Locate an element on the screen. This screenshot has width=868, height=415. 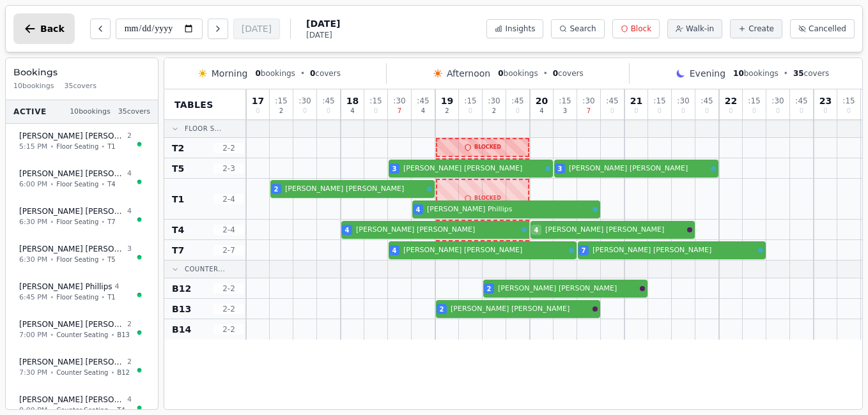
button: Insights is located at coordinates (514, 28).